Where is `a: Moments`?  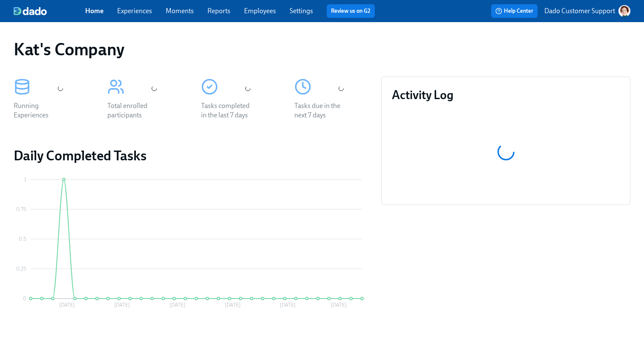 a: Moments is located at coordinates (180, 10).